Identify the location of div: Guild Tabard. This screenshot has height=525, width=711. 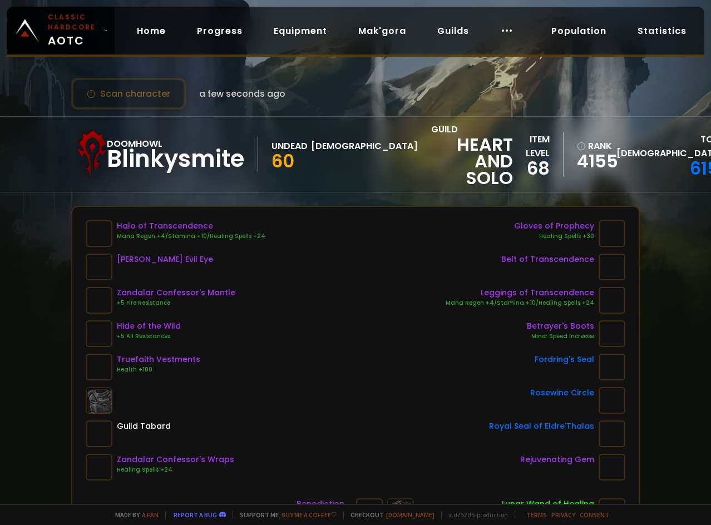
(144, 426).